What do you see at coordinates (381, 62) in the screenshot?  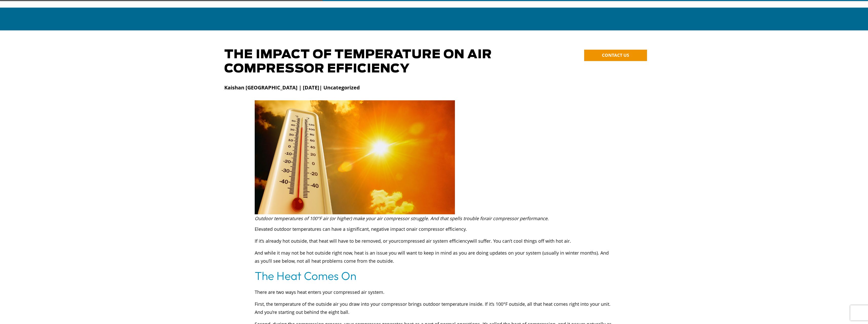 I see `h1: The Impact of Temperature on Air Compressor Efficiency` at bounding box center [381, 62].